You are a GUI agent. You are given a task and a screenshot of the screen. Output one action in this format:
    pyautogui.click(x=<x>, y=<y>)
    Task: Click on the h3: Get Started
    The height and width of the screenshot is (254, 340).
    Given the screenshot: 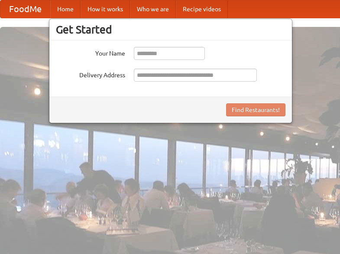 What is the action you would take?
    pyautogui.click(x=171, y=29)
    